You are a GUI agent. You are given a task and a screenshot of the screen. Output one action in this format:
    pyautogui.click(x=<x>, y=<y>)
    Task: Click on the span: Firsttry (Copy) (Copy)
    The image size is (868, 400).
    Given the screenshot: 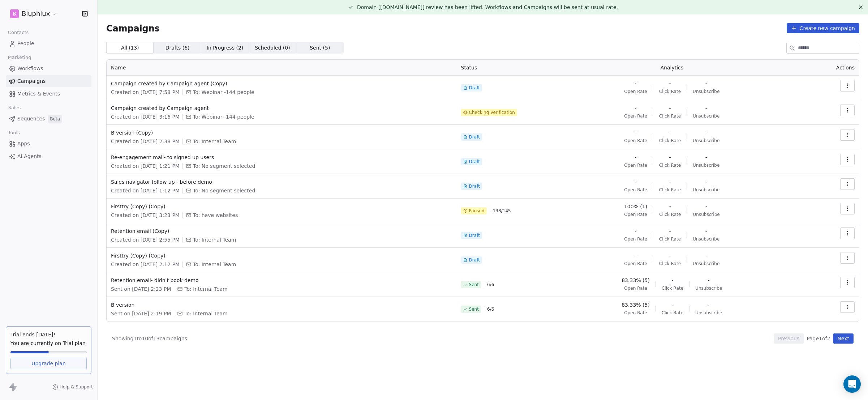 What is the action you would take?
    pyautogui.click(x=281, y=206)
    